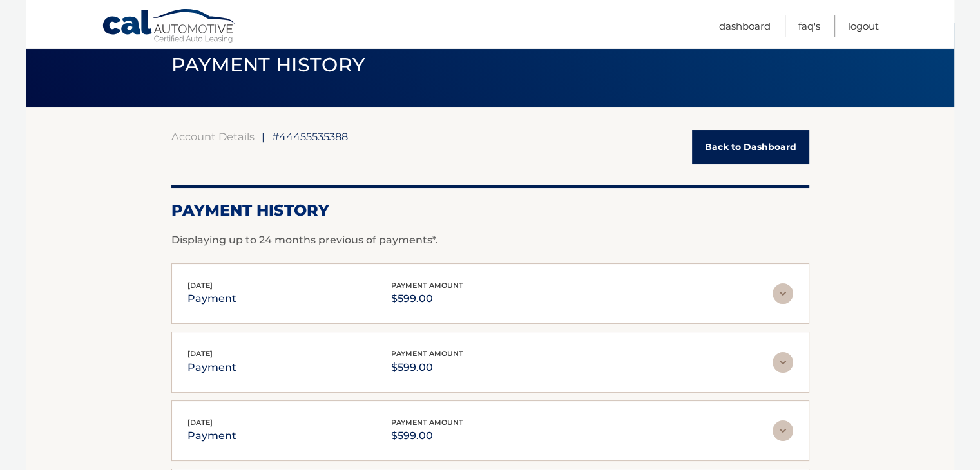 The image size is (980, 470). Describe the element at coordinates (750, 147) in the screenshot. I see `a: Back to Dashboard` at that location.